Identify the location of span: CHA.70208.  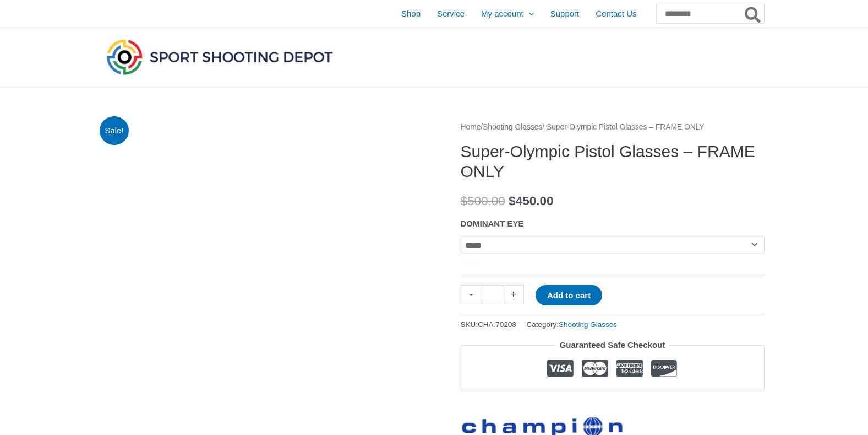
(497, 324).